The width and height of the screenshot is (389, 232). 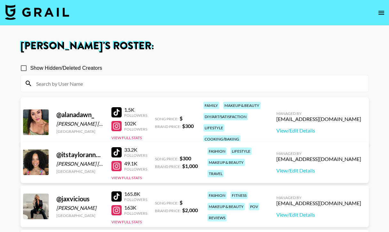 I want to click on div: fitness, so click(x=239, y=195).